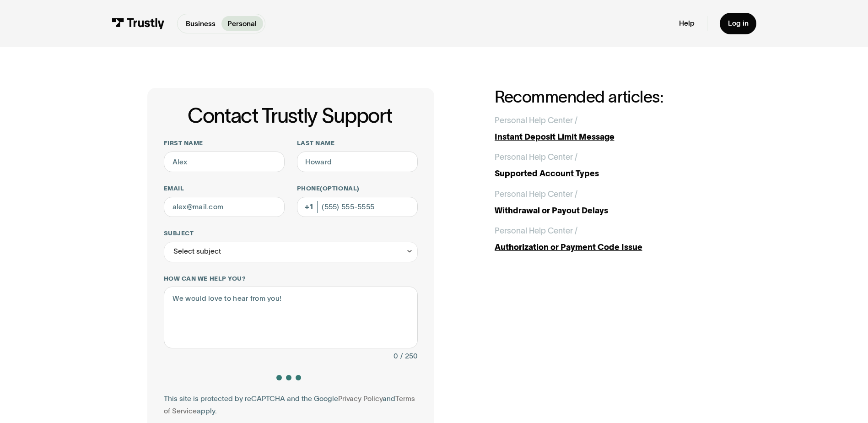 The image size is (868, 423). What do you see at coordinates (242, 23) in the screenshot?
I see `a: Personal` at bounding box center [242, 23].